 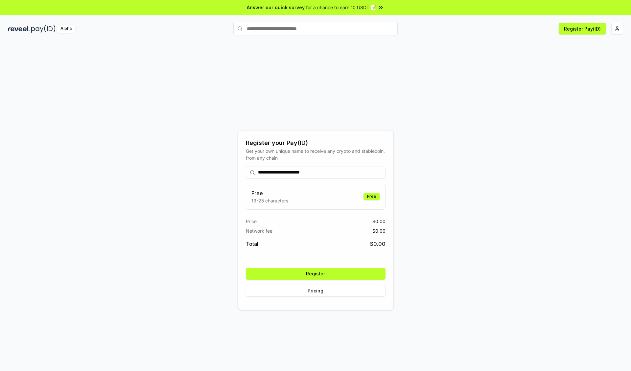 What do you see at coordinates (315, 143) in the screenshot?
I see `div: Register your Pay(ID)` at bounding box center [315, 143].